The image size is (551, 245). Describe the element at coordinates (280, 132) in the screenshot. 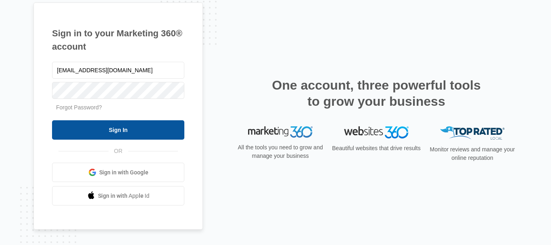

I see `img: Marketing 360` at that location.